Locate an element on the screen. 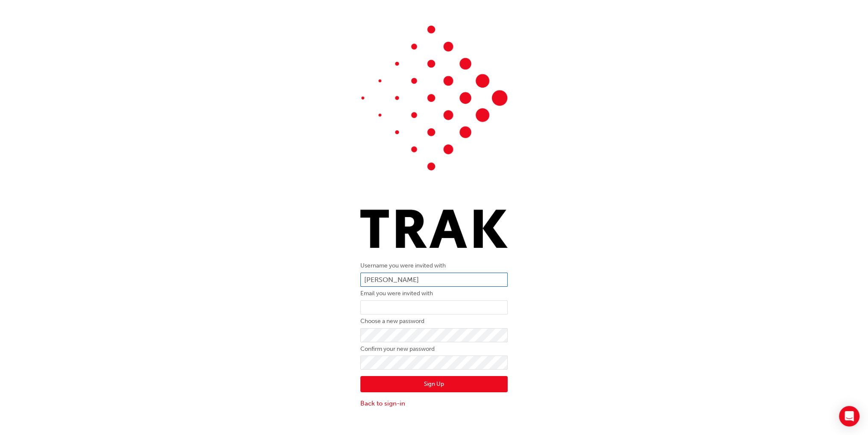 This screenshot has height=435, width=868. label: Choose a new password is located at coordinates (433, 321).